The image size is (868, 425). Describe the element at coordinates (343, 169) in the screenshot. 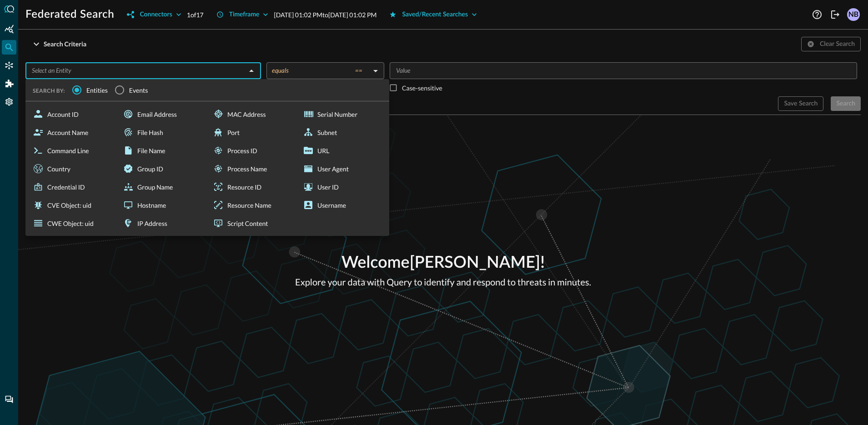

I see `div: User Agent` at that location.